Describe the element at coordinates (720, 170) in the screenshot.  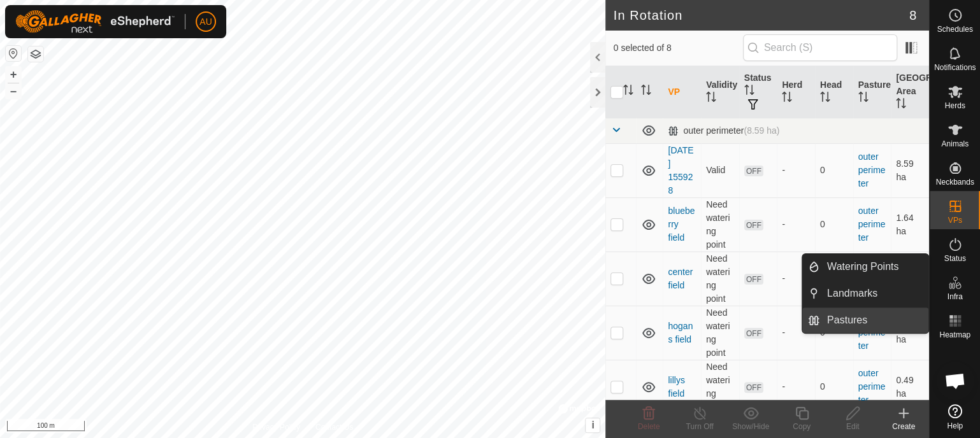
I see `td: Valid` at that location.